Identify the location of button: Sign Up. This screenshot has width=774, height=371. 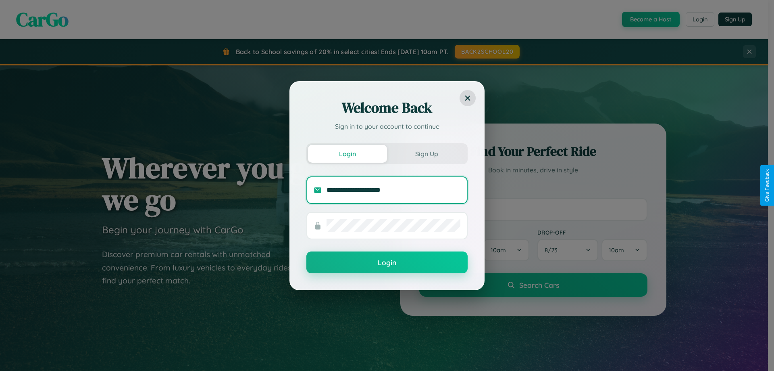
(427, 154).